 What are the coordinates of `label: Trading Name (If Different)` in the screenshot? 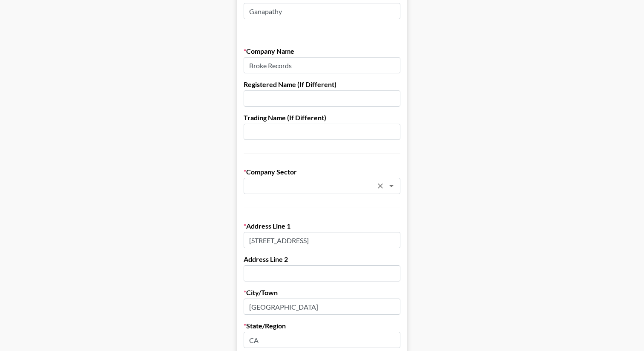 It's located at (322, 118).